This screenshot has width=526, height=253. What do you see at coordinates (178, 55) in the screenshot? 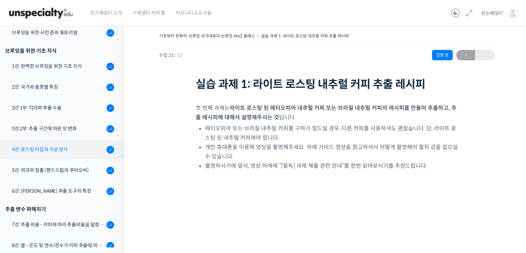
I see `span: / 23` at bounding box center [178, 55].